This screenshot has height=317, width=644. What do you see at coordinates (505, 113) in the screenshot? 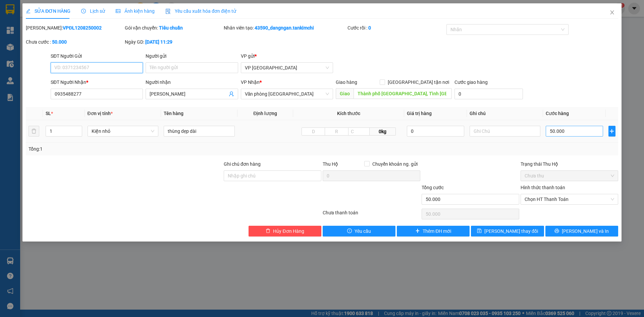
I see `th: Ghi chú` at bounding box center [505, 113].